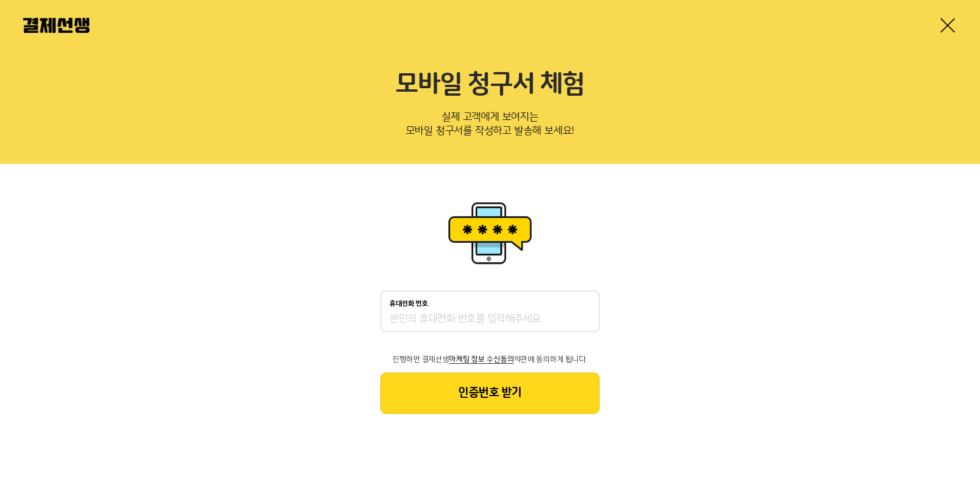 The image size is (980, 478). I want to click on p: 실제 고객에게 보여지는 모바일 청구서를 작성하고 발송해 보세요!, so click(490, 127).